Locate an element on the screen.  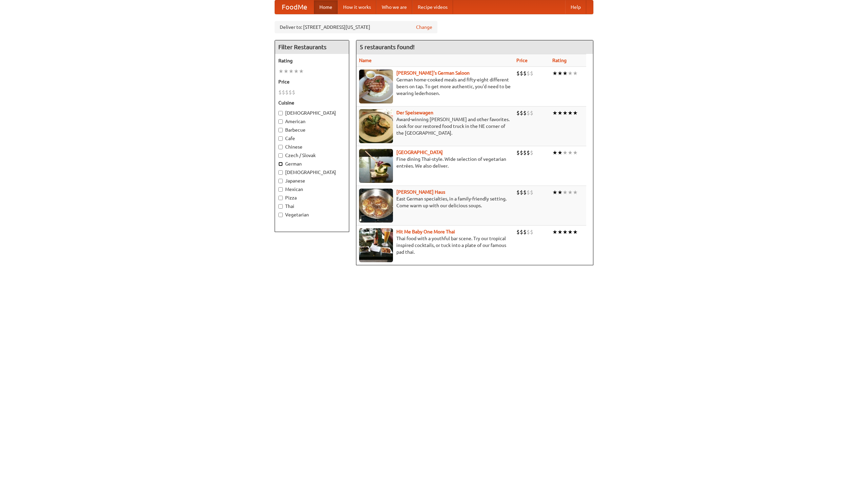
label: Vegetarian is located at coordinates (312, 215).